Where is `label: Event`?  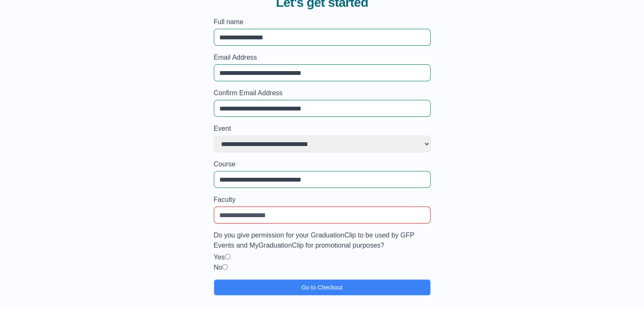
label: Event is located at coordinates (322, 129).